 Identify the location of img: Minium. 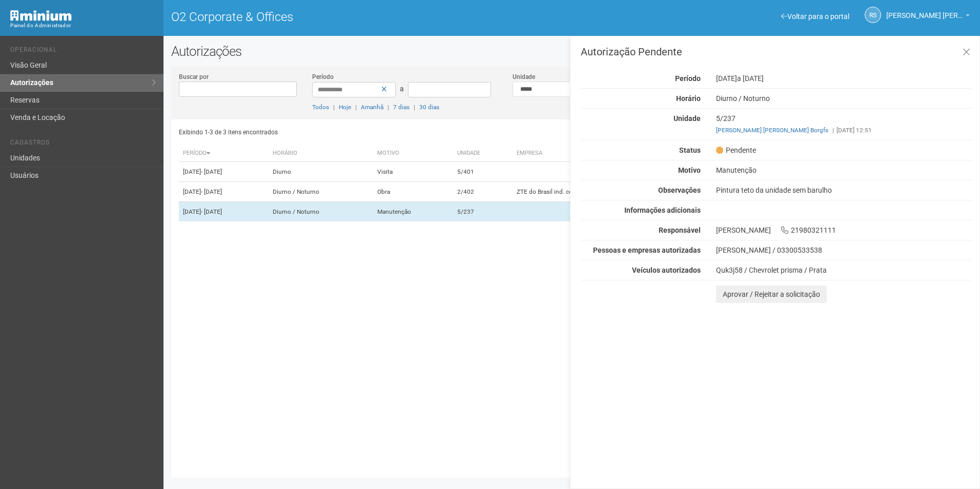
(41, 15).